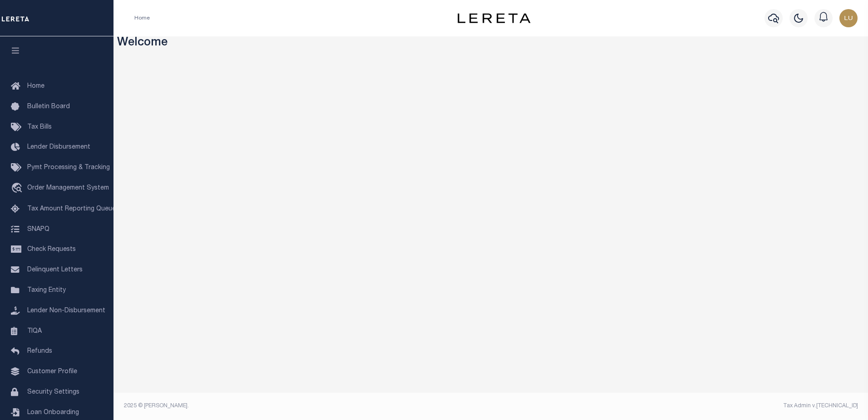 This screenshot has height=420, width=868. Describe the element at coordinates (36, 87) in the screenshot. I see `span: Home` at that location.